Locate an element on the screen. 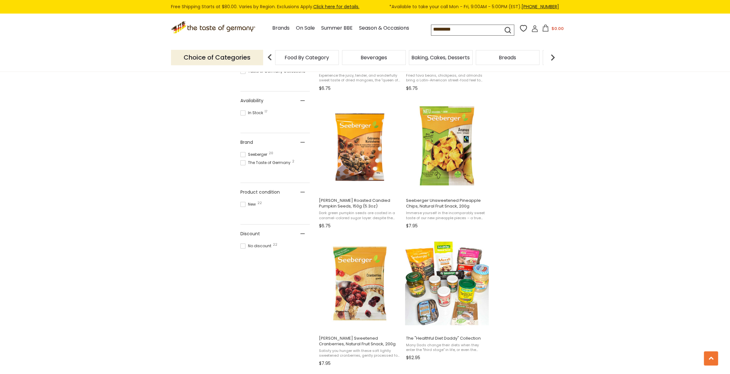  span: Experience the juicy, tender, and wonderfully sweet taste of dried mangoes, the "queen of fruits"... is located at coordinates (359, 78).